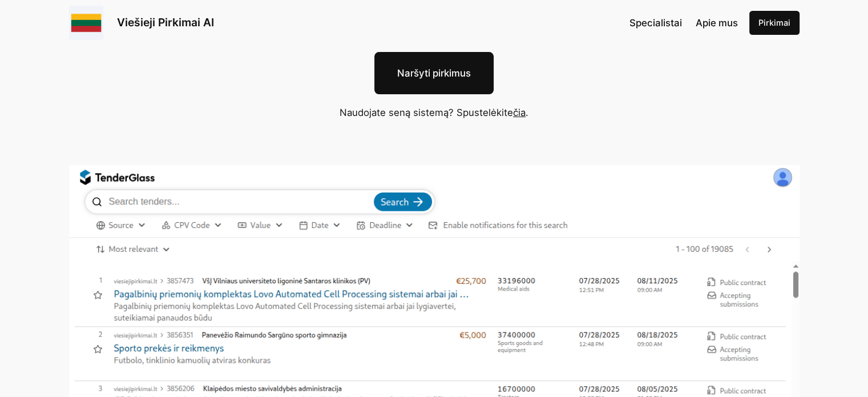 The height and width of the screenshot is (397, 868). Describe the element at coordinates (717, 23) in the screenshot. I see `span: Apie mus` at that location.